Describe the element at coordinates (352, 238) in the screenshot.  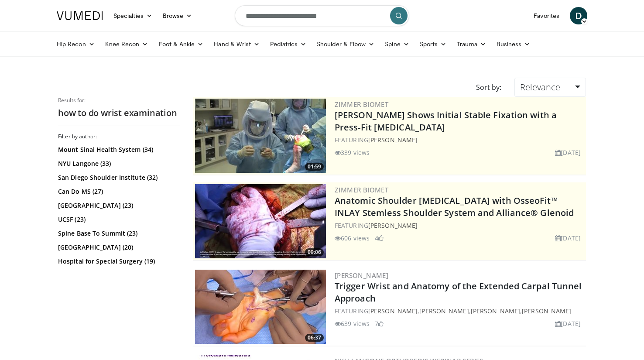
I see `li: 606 views` at that location.